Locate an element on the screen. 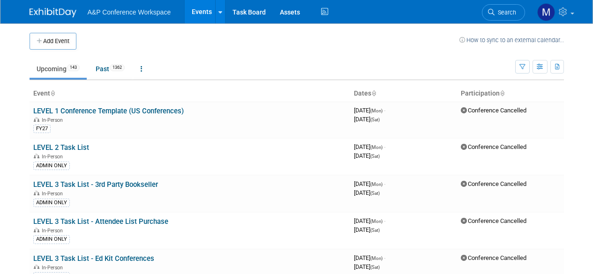 The image size is (593, 274). div: FY27 is located at coordinates (42, 129).